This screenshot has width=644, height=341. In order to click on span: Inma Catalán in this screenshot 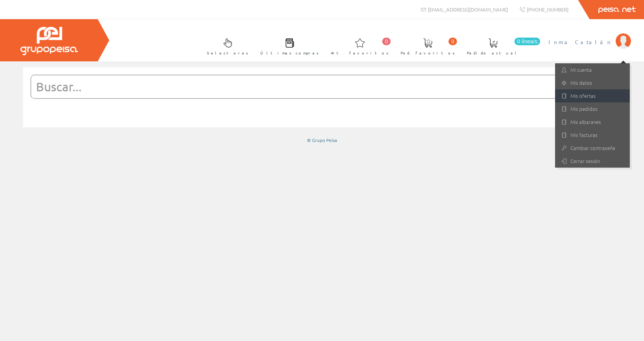, I will do `click(580, 42)`.